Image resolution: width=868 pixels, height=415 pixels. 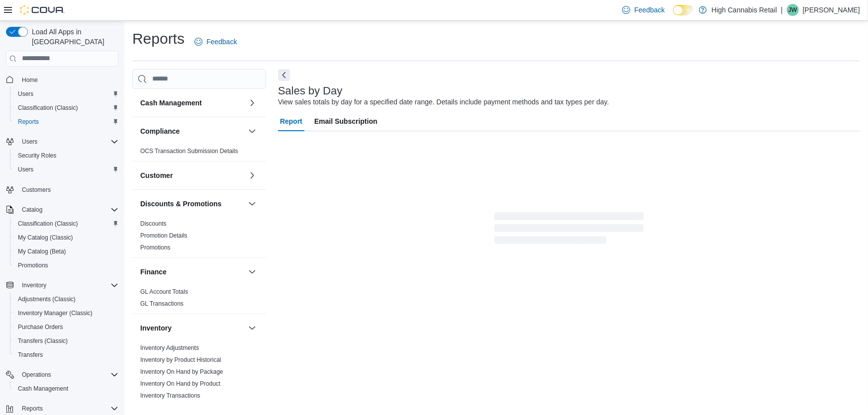 What do you see at coordinates (66, 299) in the screenshot?
I see `button: Adjustments (Classic)` at bounding box center [66, 299].